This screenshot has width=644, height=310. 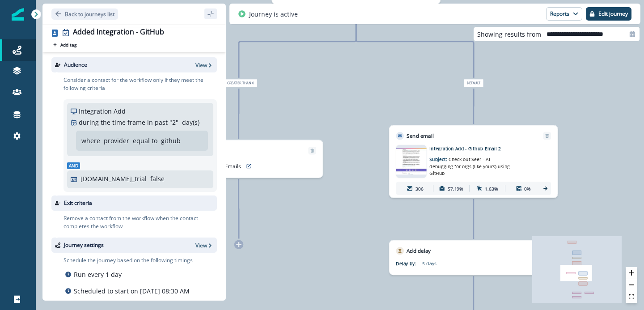 What do you see at coordinates (632, 297) in the screenshot?
I see `button: fit view` at bounding box center [632, 297].